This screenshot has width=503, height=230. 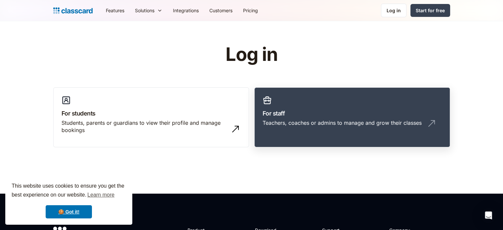 What do you see at coordinates (151, 113) in the screenshot?
I see `h3: For students` at bounding box center [151, 113].